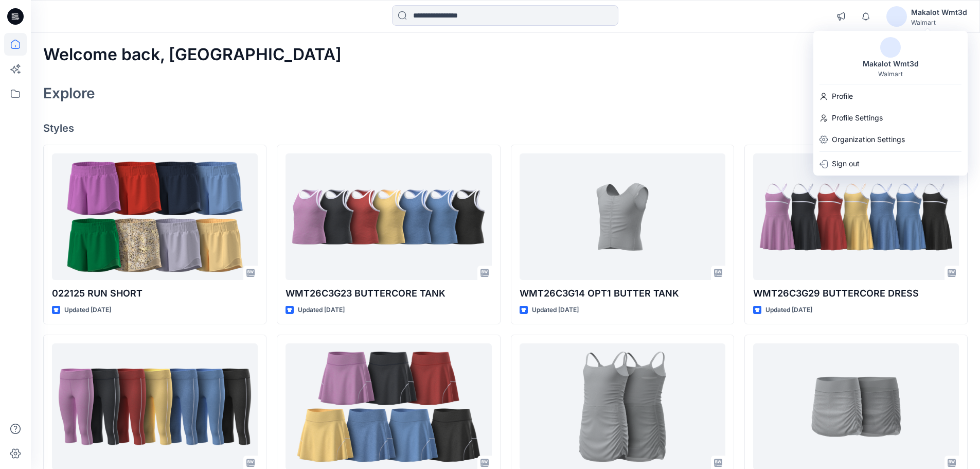 The height and width of the screenshot is (469, 980). Describe the element at coordinates (155, 293) in the screenshot. I see `p: 022125 RUN SHORT` at that location.